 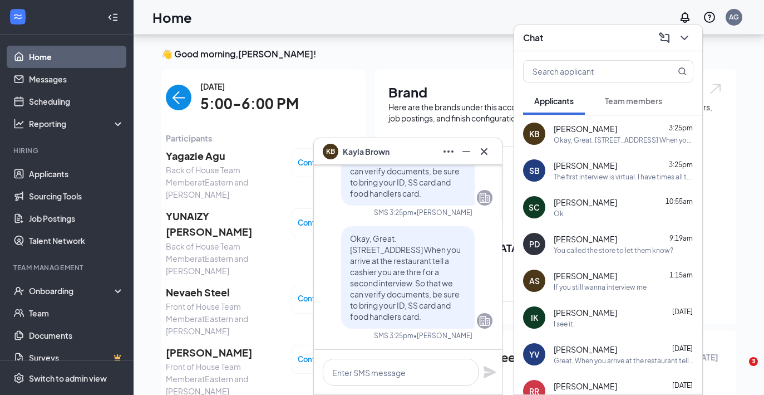 What do you see at coordinates (564, 323) in the screenshot?
I see `div: I see it.` at bounding box center [564, 323].